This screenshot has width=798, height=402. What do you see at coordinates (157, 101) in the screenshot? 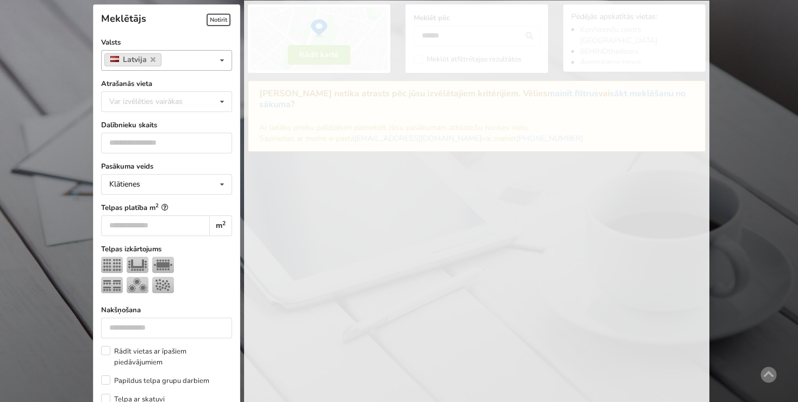
I see `div: Var izvēlēties vairākas` at bounding box center [157, 101].